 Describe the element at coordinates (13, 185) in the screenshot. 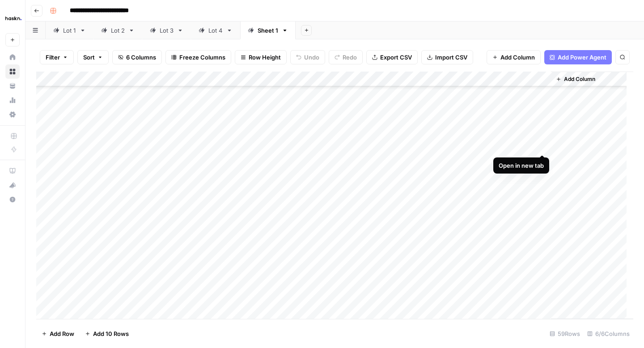

I see `button: What's new?` at that location.